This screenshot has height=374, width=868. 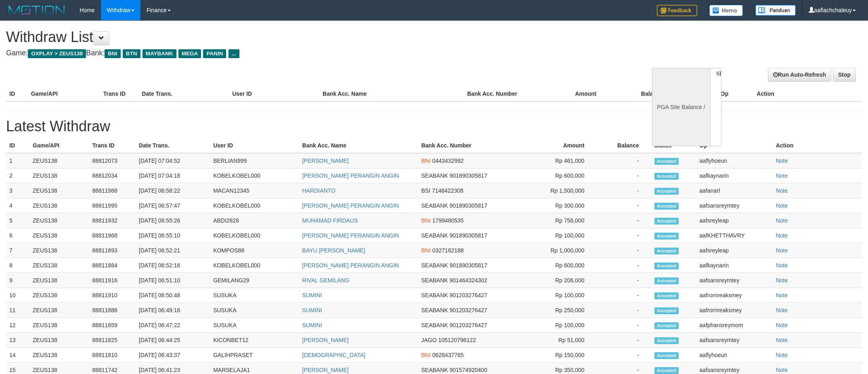 I want to click on td: Rp 51,000, so click(x=564, y=340).